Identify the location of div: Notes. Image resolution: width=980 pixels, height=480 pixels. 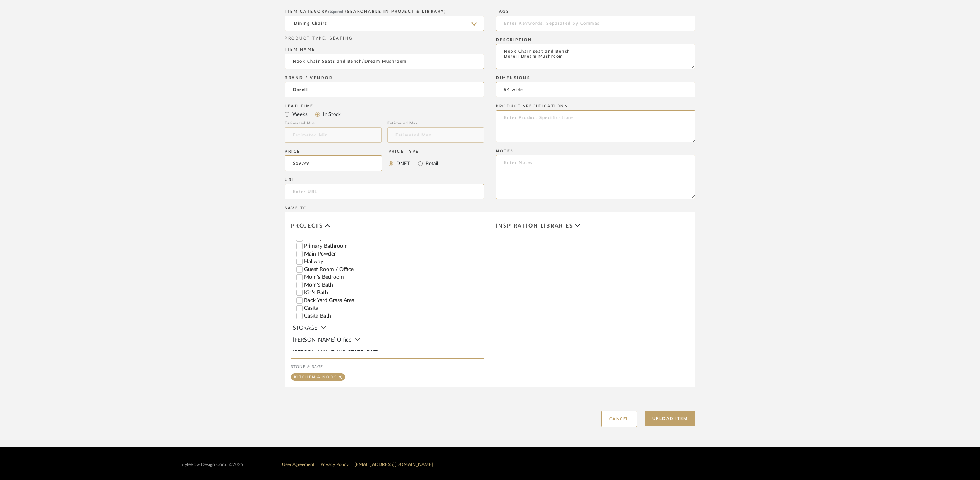
(595, 152).